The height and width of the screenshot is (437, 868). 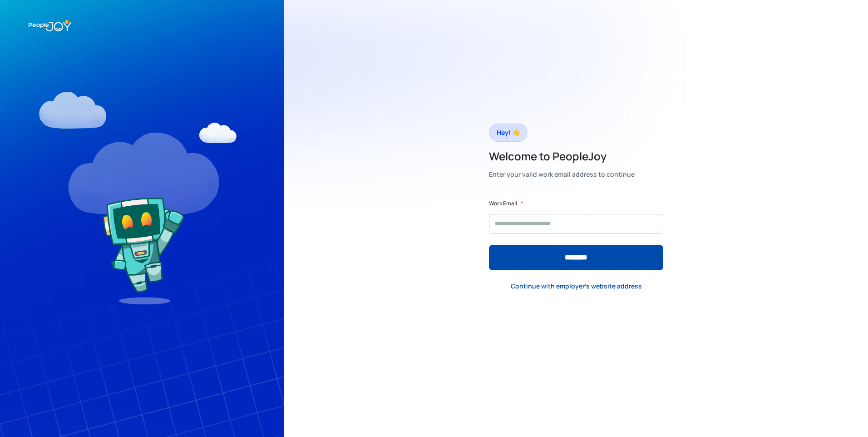 What do you see at coordinates (576, 286) in the screenshot?
I see `div: Continue with employer's website address` at bounding box center [576, 286].